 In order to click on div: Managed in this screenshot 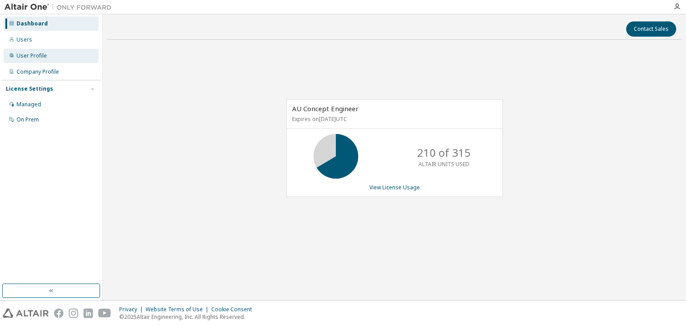, I will do `click(29, 105)`.